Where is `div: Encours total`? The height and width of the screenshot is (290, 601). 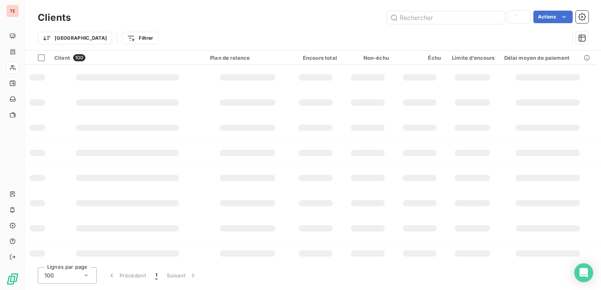
div: Encours total is located at coordinates (316, 58).